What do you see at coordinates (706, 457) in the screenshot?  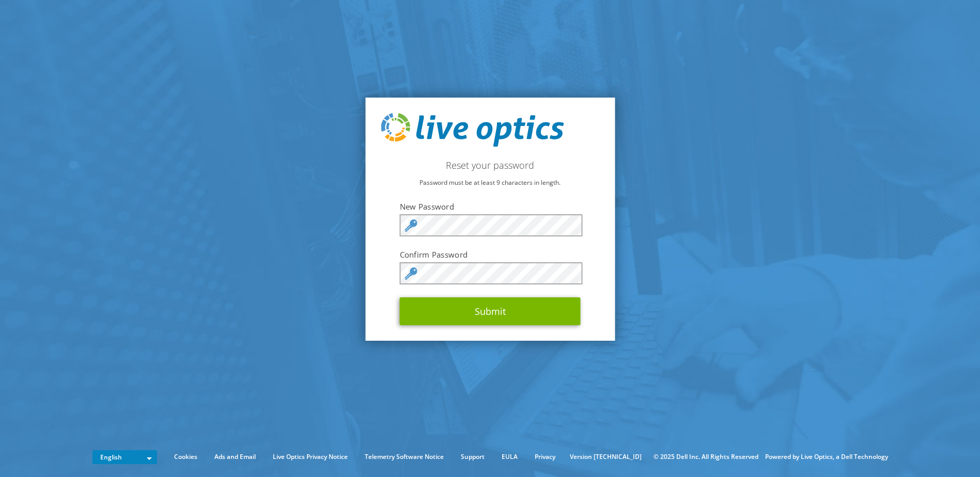 I see `li: © 2025 Dell Inc. All Rights Reserved` at bounding box center [706, 457].